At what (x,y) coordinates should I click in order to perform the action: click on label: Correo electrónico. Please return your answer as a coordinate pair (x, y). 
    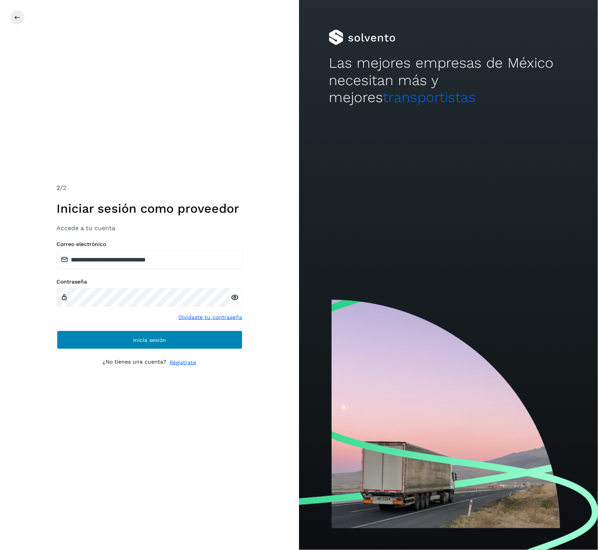
    Looking at the image, I should click on (150, 244).